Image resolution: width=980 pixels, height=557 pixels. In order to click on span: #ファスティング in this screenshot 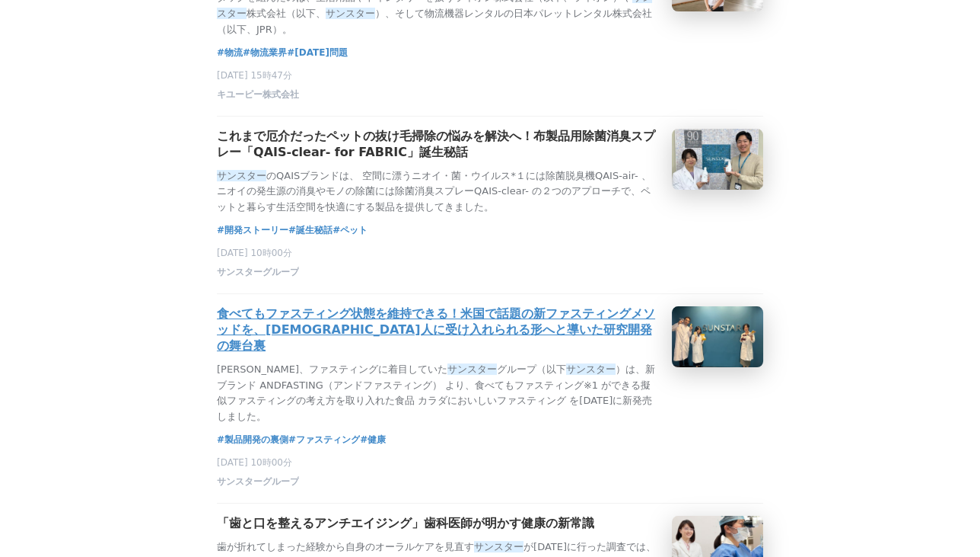, I will do `click(324, 439)`.